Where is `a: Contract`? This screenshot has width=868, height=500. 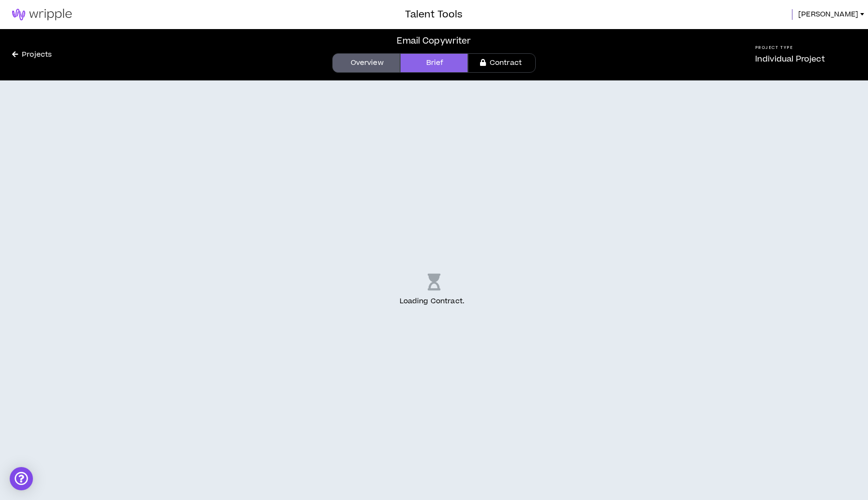 a: Contract is located at coordinates (502, 63).